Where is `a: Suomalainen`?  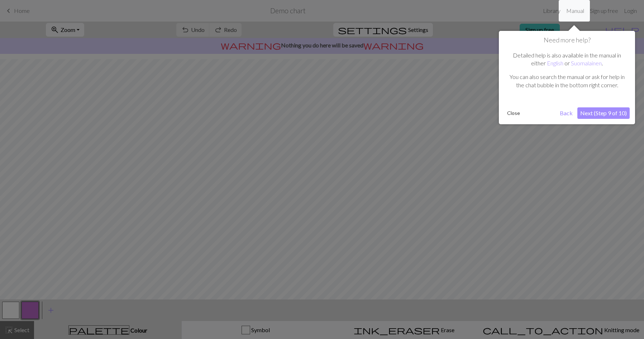 a: Suomalainen is located at coordinates (586, 63).